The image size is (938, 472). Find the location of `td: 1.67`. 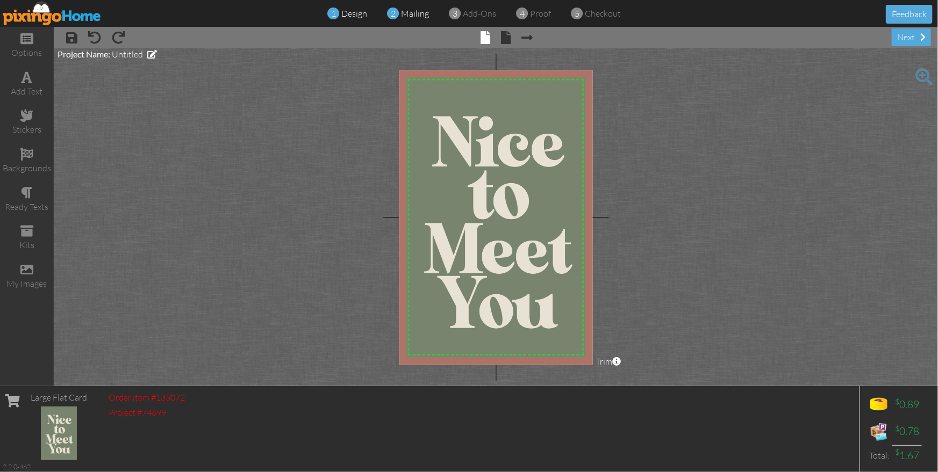

td: 1.67 is located at coordinates (906, 456).